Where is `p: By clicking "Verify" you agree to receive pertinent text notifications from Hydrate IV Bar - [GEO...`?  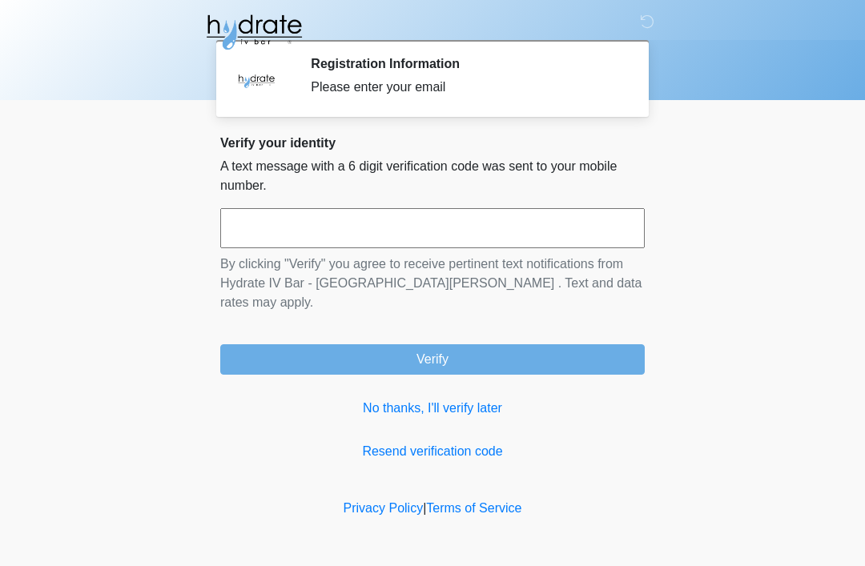 p: By clicking "Verify" you agree to receive pertinent text notifications from Hydrate IV Bar - [GEO... is located at coordinates (432, 283).